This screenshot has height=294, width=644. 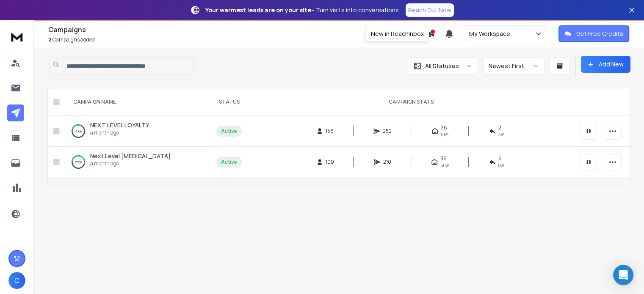 I want to click on th: CAMPAIGN NAME, so click(x=137, y=102).